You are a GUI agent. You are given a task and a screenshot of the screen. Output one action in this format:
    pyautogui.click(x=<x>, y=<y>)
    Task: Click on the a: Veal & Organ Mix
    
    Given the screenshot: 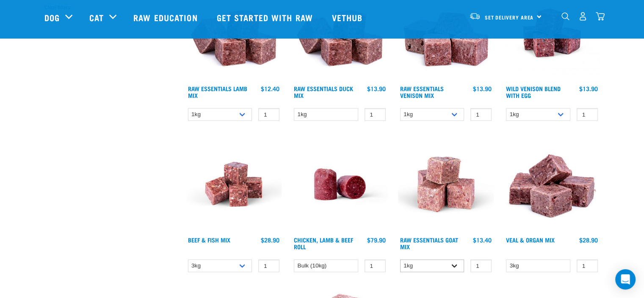 What is the action you would take?
    pyautogui.click(x=530, y=239)
    